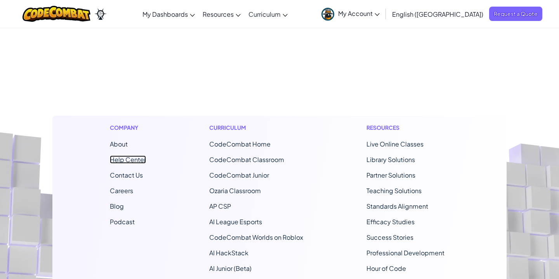  Describe the element at coordinates (122, 190) in the screenshot. I see `a: Careers` at that location.